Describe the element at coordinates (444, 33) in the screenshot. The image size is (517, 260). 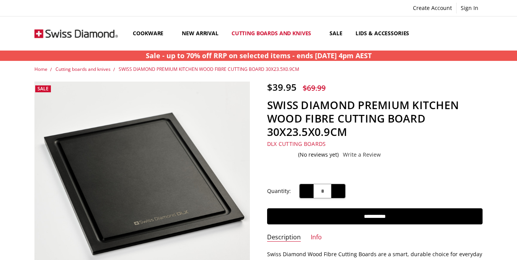
I see `a: Top Sellers` at that location.